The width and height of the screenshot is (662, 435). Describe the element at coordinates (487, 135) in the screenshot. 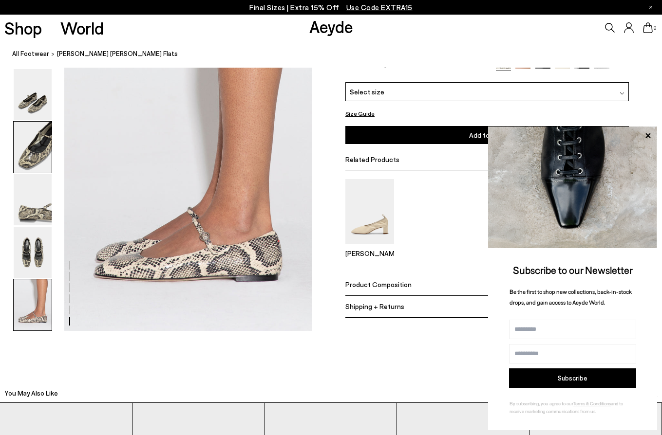

I see `span: Add to Cart` at that location.